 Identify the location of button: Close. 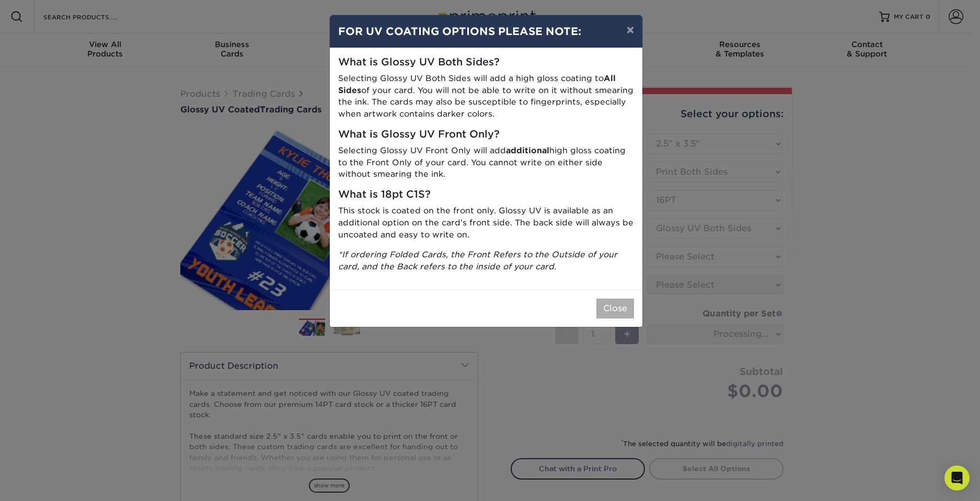
(615, 308).